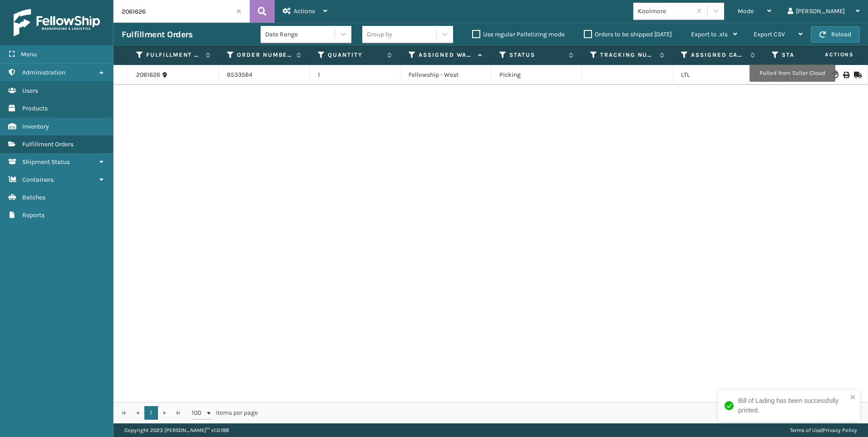 The width and height of the screenshot is (868, 437). I want to click on button: Reload, so click(836, 35).